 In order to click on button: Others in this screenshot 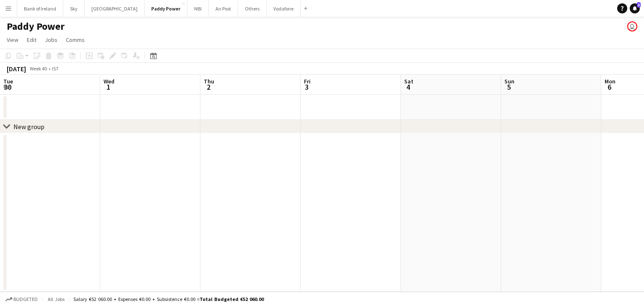, I will do `click(252, 8)`.